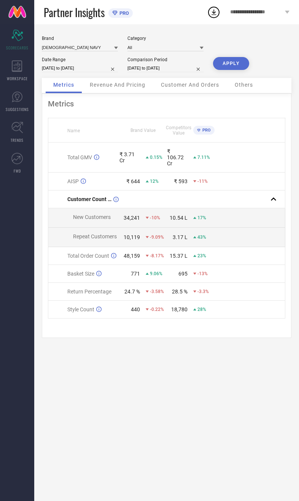 Image resolution: width=299 pixels, height=501 pixels. Describe the element at coordinates (179, 291) in the screenshot. I see `div: 28.5 %` at that location.